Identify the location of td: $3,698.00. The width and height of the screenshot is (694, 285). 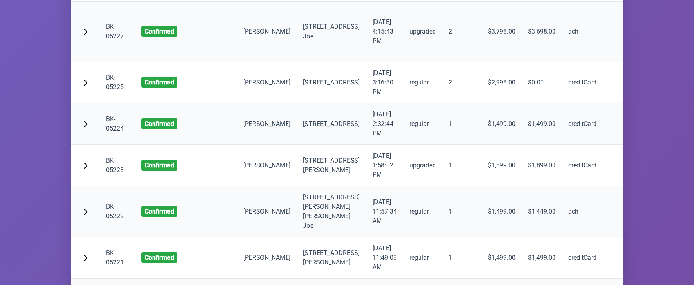
(542, 32).